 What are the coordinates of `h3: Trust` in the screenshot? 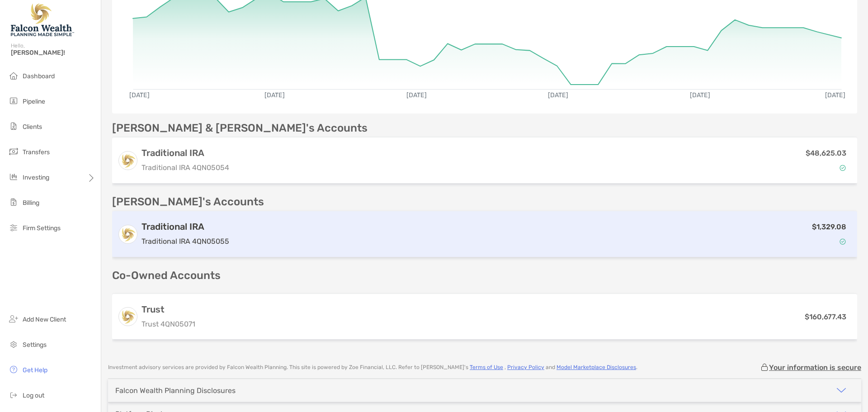 It's located at (168, 310).